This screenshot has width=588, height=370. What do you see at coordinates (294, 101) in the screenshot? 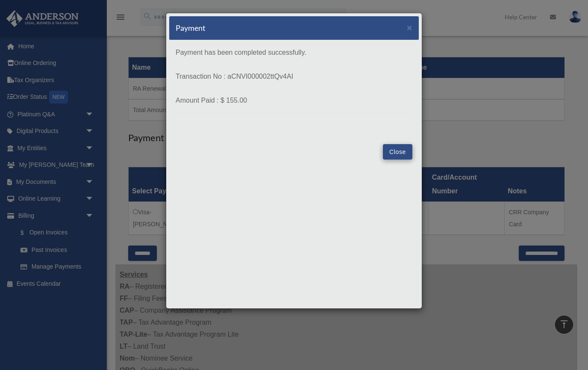
I see `p: Amount Paid : $ 155.00` at bounding box center [294, 101].